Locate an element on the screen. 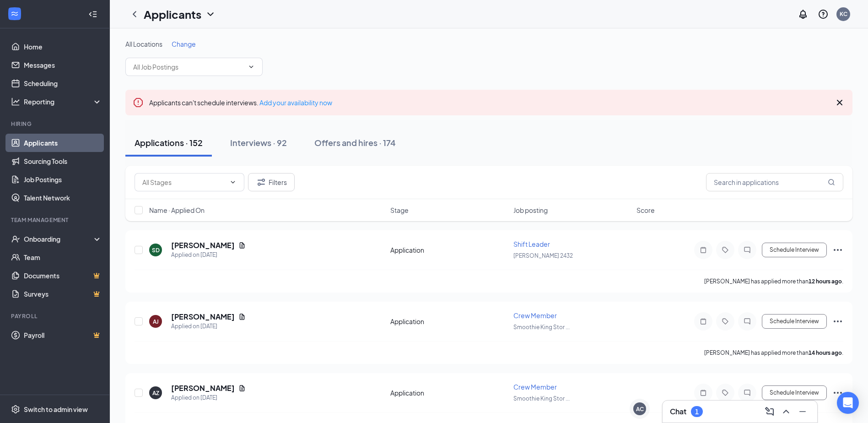  svg: Collapse is located at coordinates (93, 14).